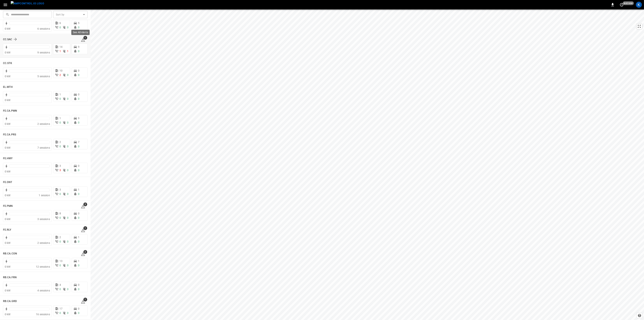 This screenshot has width=644, height=320. What do you see at coordinates (9, 135) in the screenshot?
I see `h6: FE.CA.PRS` at bounding box center [9, 135].